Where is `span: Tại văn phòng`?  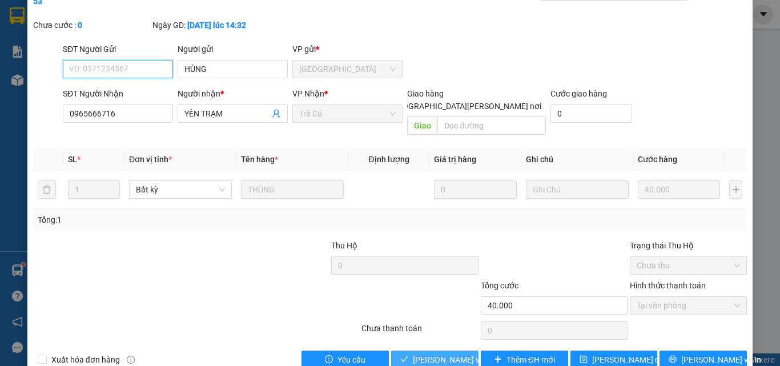
span: Tại văn phòng is located at coordinates (688, 306).